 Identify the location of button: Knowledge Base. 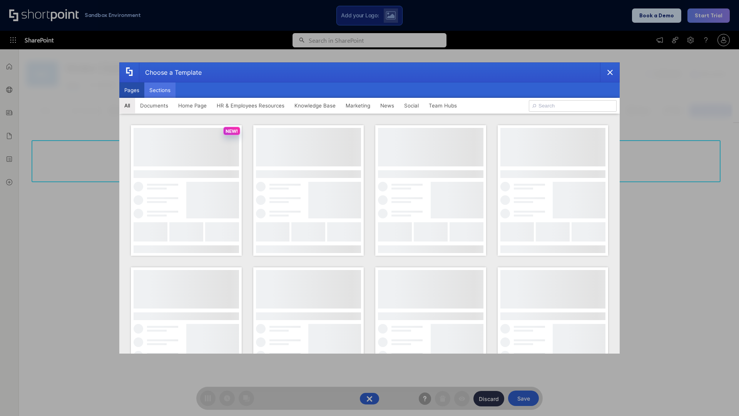
(315, 105).